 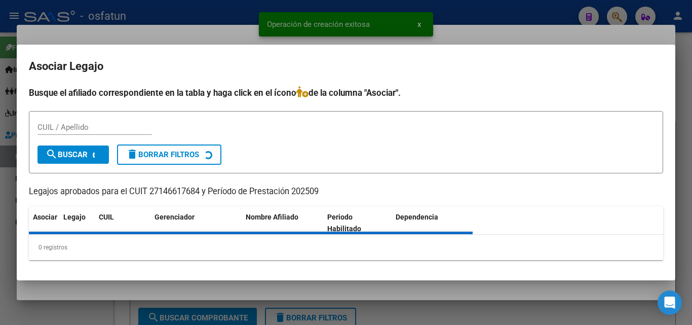 What do you see at coordinates (75, 217) in the screenshot?
I see `span: Legajo` at bounding box center [75, 217].